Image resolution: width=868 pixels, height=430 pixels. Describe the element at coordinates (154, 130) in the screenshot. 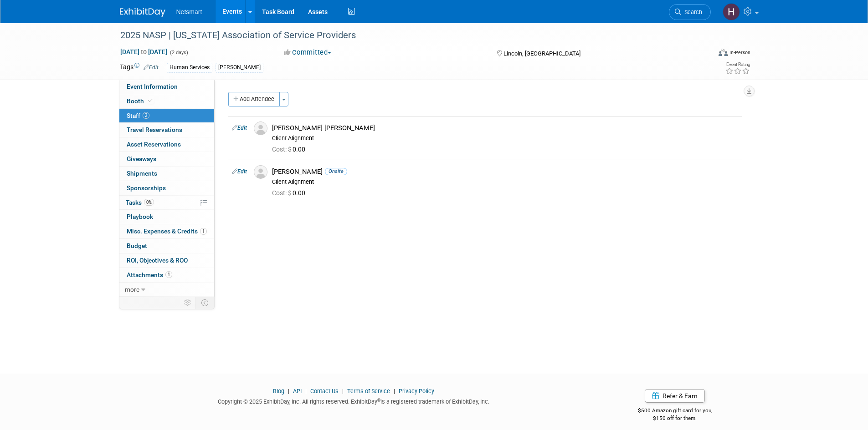

I see `span: Travel Reservations` at that location.